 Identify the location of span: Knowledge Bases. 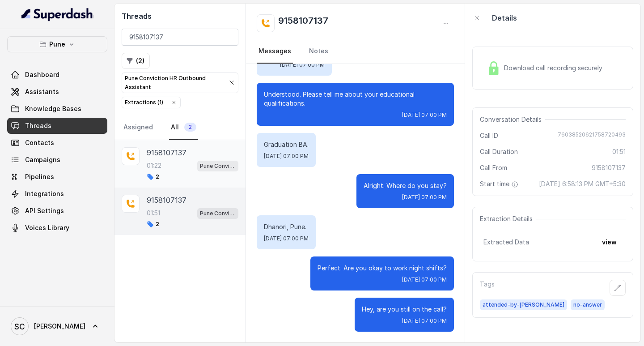
(53, 109).